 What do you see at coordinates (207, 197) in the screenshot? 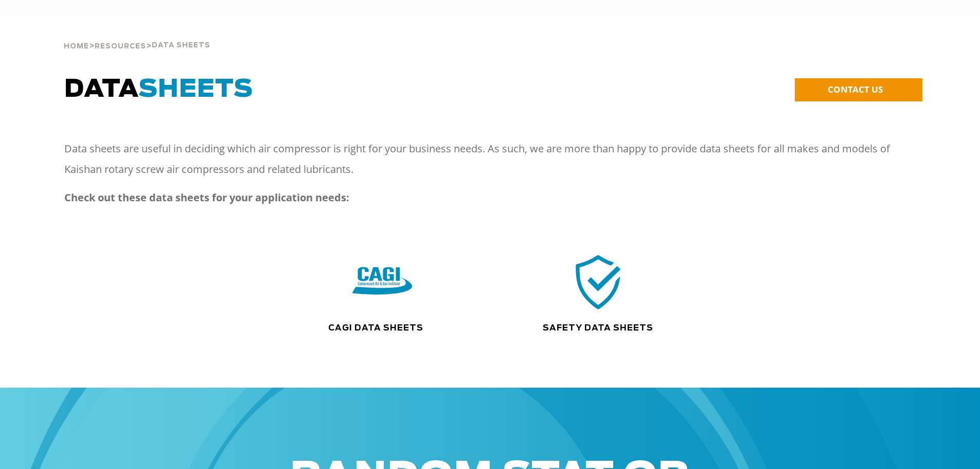
I see `strong: Check out these data sheets for your application needs:` at bounding box center [207, 197].